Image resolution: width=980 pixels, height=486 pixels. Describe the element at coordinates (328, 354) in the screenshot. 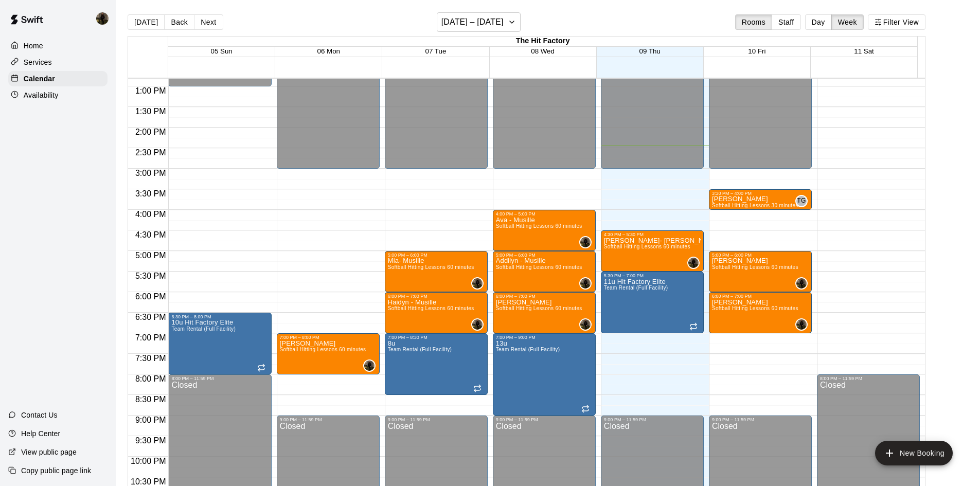

I see `div: 7:00 PM – 8:00 PM: Craddolph - Musille` at that location.